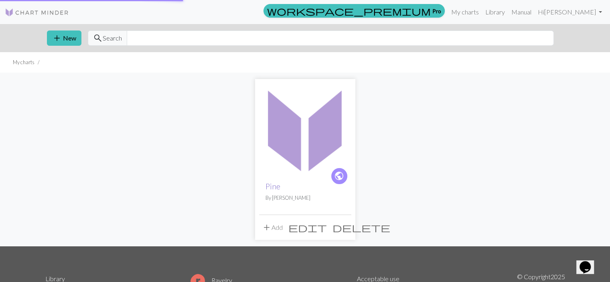 This screenshot has height=282, width=610. Describe the element at coordinates (305, 129) in the screenshot. I see `img: Pine` at that location.